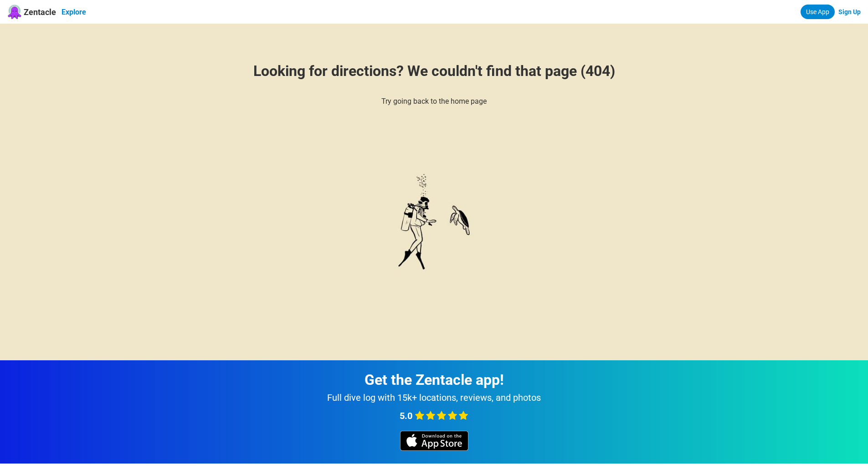  What do you see at coordinates (849, 12) in the screenshot?
I see `a: Sign Up` at bounding box center [849, 12].